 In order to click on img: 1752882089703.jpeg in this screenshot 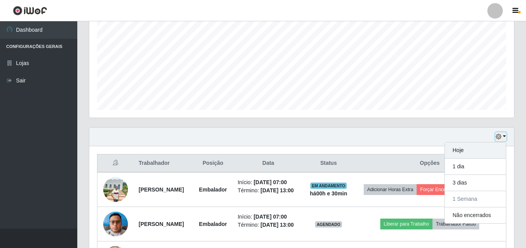, I will do `click(116, 190)`.